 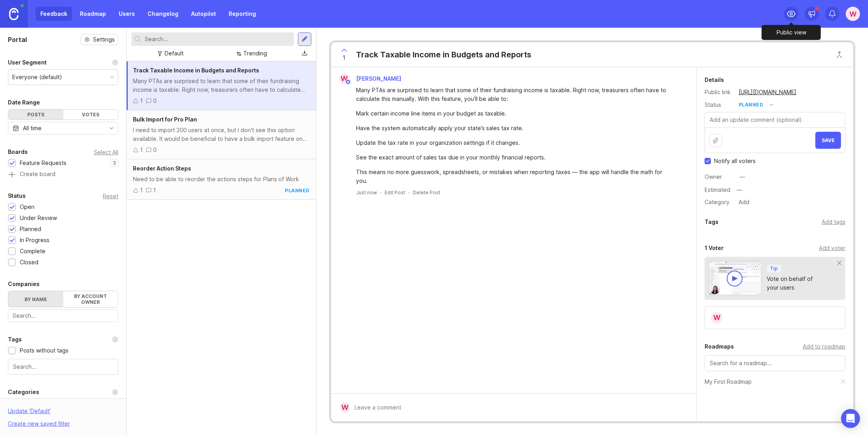 I want to click on div: Add tags, so click(x=833, y=222).